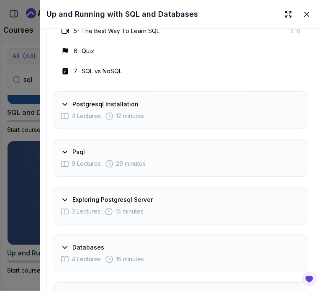 Image resolution: width=321 pixels, height=291 pixels. I want to click on h3: Exploring Postgresql Server, so click(112, 199).